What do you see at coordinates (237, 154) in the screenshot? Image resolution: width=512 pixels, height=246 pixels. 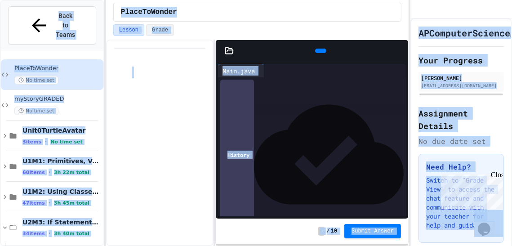 I see `div: History` at bounding box center [237, 154].